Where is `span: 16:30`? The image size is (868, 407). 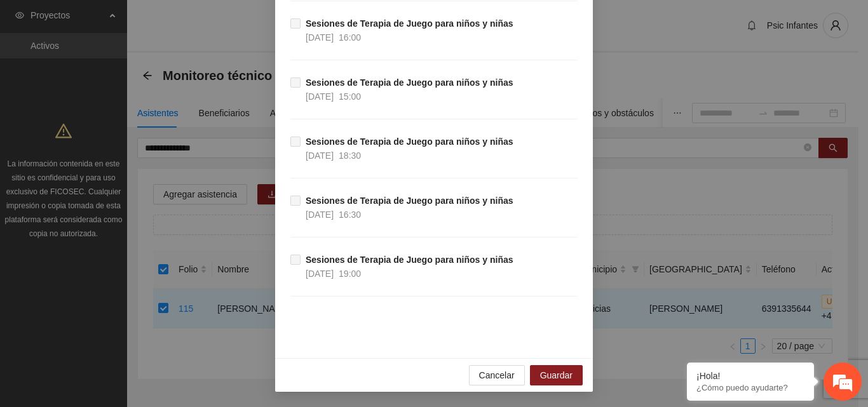
span: 16:30 is located at coordinates (350, 215).